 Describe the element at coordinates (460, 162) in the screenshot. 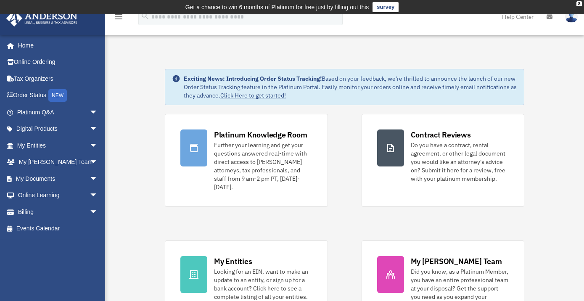

I see `div: Do you have a contract, rental agreement, or other legal document you would like an attorney's ad...` at that location.